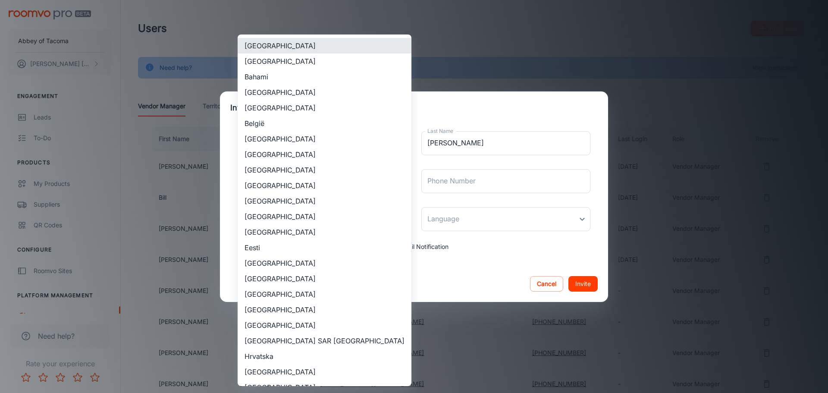 This screenshot has width=828, height=393. What do you see at coordinates (324, 247) in the screenshot?
I see `li: Eesti` at bounding box center [324, 247].